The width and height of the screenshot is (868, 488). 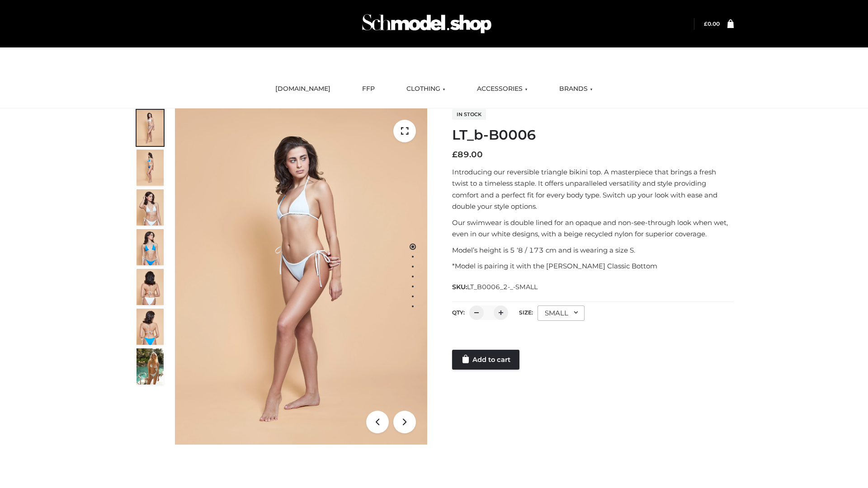 I want to click on img: ArielClassicBikiniTop_CloudNine_AzureSky_OW114ECO_2-scaled.jpg, so click(x=150, y=167).